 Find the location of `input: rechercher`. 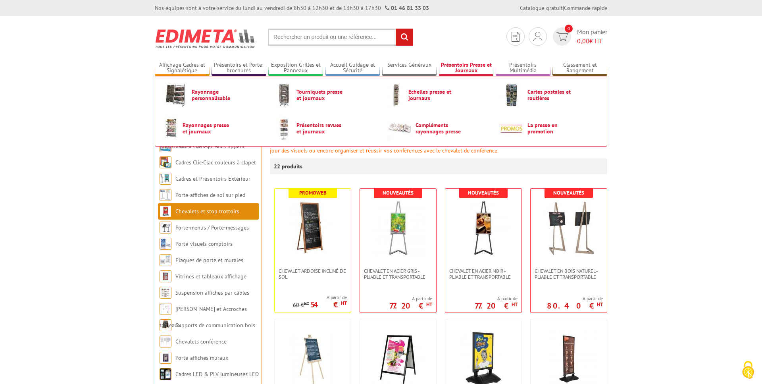

input: rechercher is located at coordinates (404, 37).